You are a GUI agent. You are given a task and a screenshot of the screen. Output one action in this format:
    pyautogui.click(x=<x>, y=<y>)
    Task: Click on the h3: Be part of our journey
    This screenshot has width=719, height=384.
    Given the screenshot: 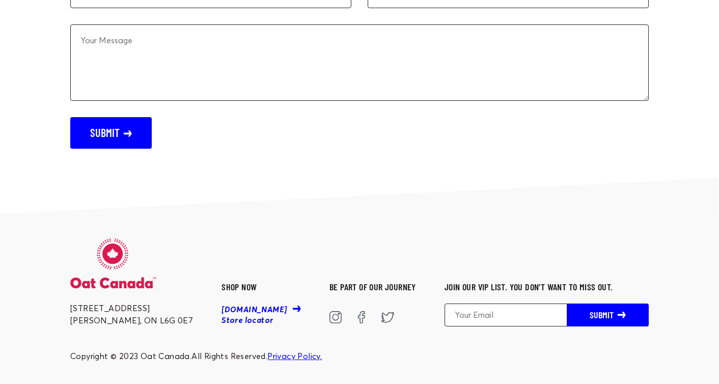 What is the action you would take?
    pyautogui.click(x=373, y=287)
    